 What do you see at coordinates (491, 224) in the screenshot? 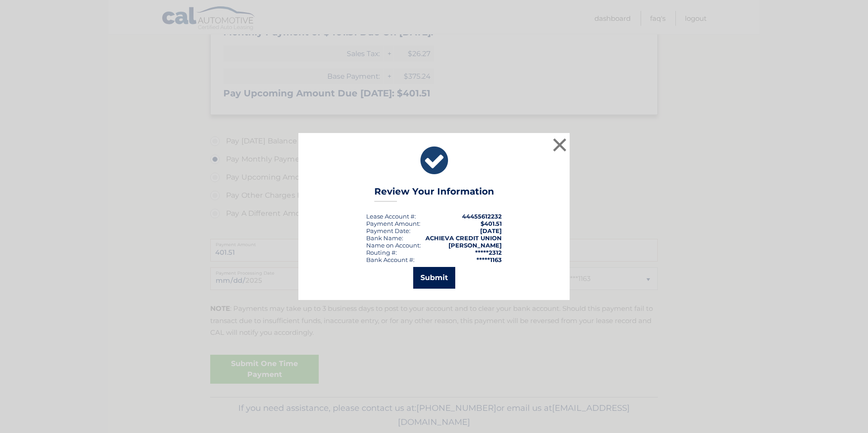
I see `span: $401.51` at bounding box center [491, 224].